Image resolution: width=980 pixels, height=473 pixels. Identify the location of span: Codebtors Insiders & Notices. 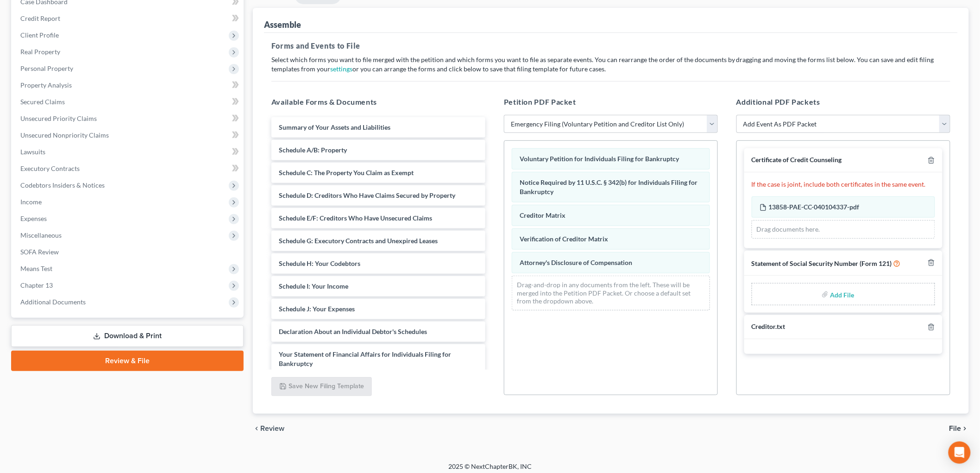
(63, 185).